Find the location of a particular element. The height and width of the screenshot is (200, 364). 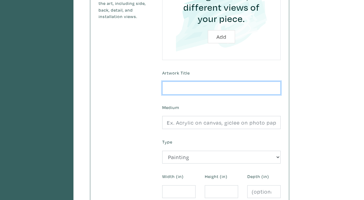

label: Depth (in) is located at coordinates (258, 177).